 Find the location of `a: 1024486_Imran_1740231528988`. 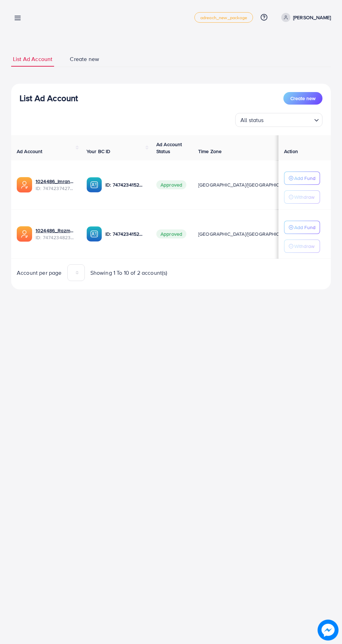

a: 1024486_Imran_1740231528988 is located at coordinates (55, 182).